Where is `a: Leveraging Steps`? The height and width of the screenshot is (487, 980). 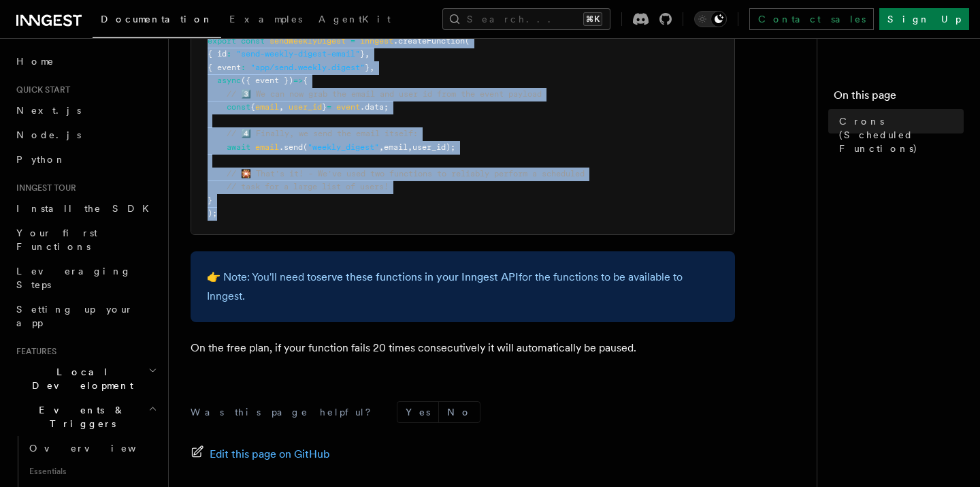 a: Leveraging Steps is located at coordinates (85, 278).